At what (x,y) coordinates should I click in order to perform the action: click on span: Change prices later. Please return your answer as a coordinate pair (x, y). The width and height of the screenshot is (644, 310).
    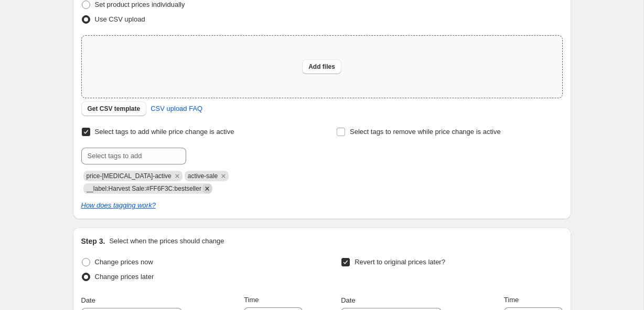
    Looking at the image, I should click on (124, 276).